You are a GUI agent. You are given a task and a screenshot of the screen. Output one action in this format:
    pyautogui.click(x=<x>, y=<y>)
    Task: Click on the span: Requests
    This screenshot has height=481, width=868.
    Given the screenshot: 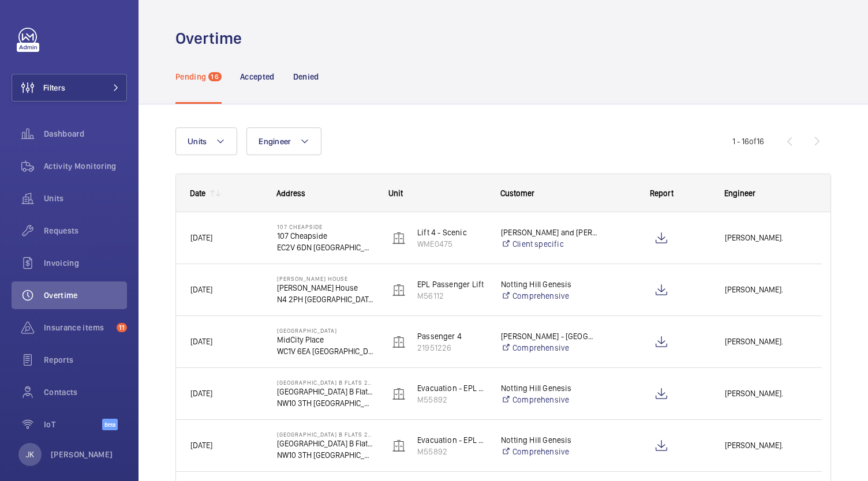 What is the action you would take?
    pyautogui.click(x=86, y=231)
    